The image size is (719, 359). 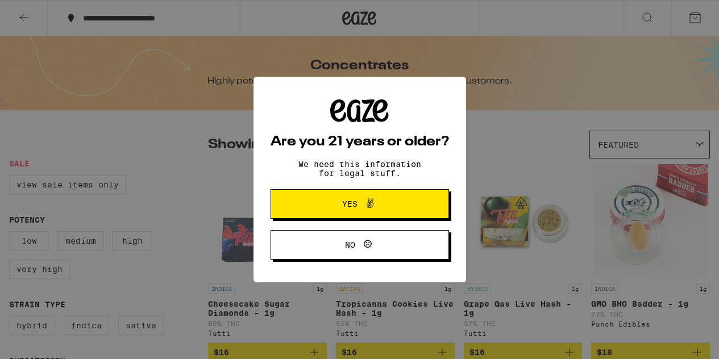 I want to click on button: No, so click(x=360, y=245).